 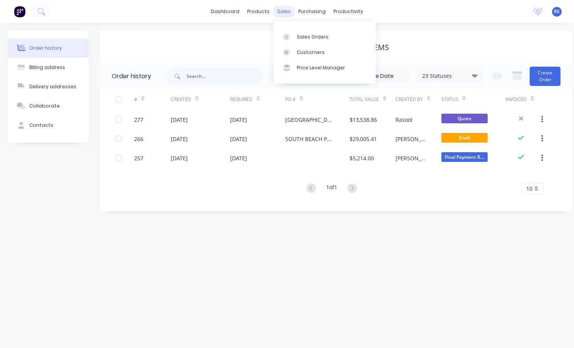 I want to click on button: Delivery addresses, so click(x=48, y=87).